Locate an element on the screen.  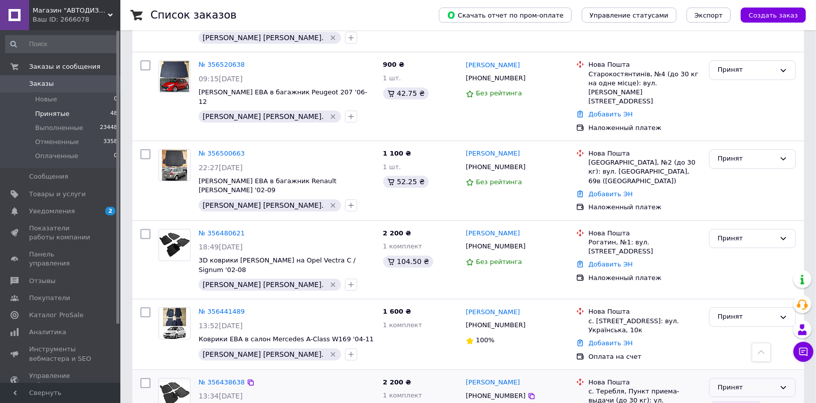
span: Коврики ЕВА в салон Mercedes A-Class W169 '04-11 is located at coordinates (286, 338).